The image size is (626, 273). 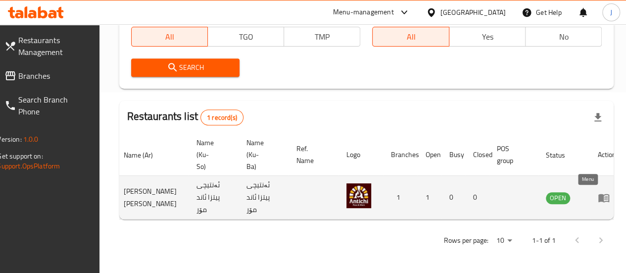 What do you see at coordinates (186, 67) in the screenshot?
I see `button: Search` at bounding box center [186, 67].